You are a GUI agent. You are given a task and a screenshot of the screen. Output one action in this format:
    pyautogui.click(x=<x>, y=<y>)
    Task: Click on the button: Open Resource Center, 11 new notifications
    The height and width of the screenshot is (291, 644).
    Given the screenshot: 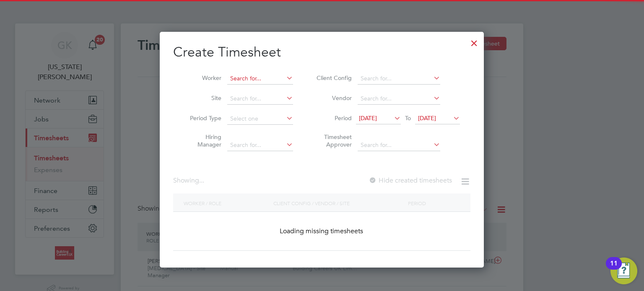 What is the action you would take?
    pyautogui.click(x=623, y=270)
    